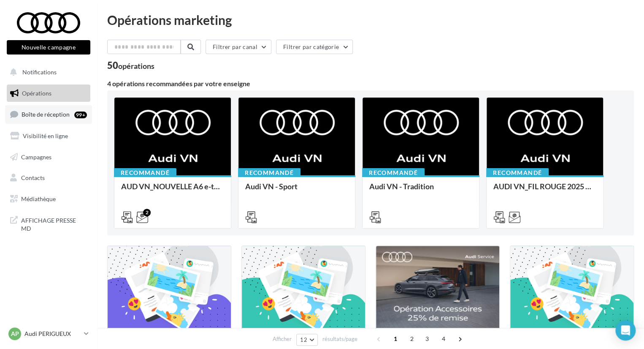 This screenshot has height=349, width=644. Describe the element at coordinates (80, 115) in the screenshot. I see `div: 99+` at that location.